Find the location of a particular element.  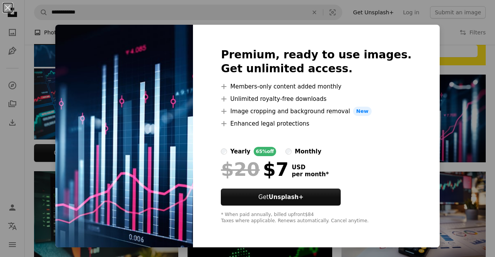

li: Enhanced legal protections is located at coordinates (316, 124).